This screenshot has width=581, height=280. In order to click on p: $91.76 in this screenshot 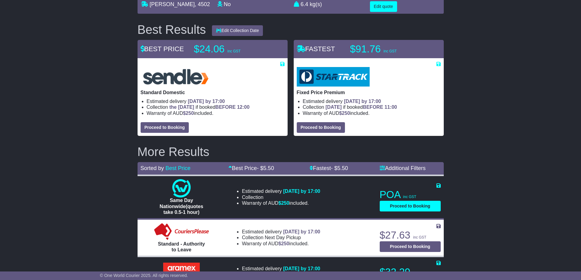, I will do `click(389, 49)`.